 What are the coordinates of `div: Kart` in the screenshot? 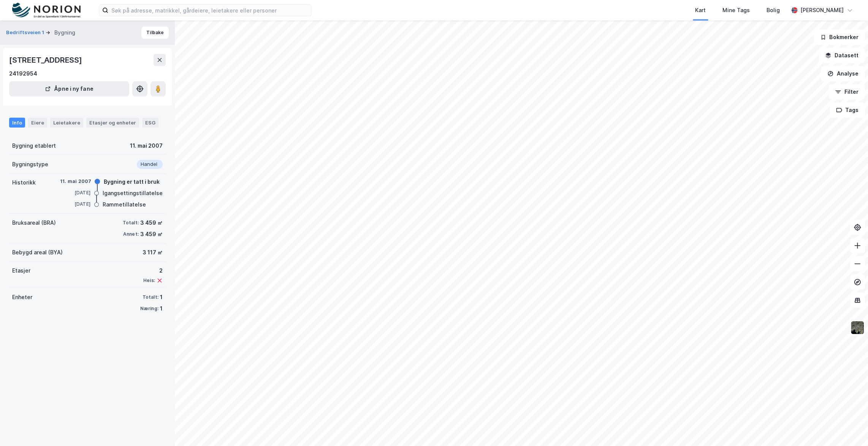 It's located at (700, 10).